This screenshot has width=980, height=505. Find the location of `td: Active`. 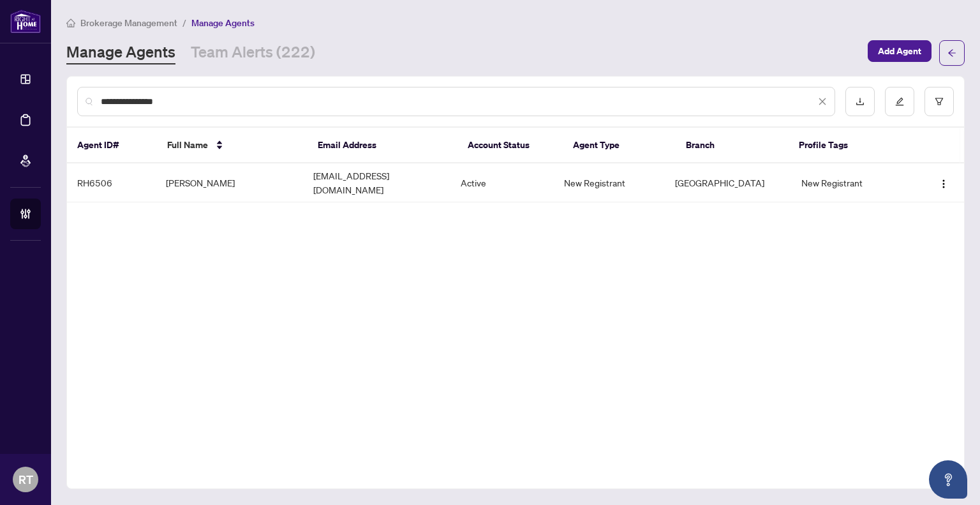

td: Active is located at coordinates (502, 182).